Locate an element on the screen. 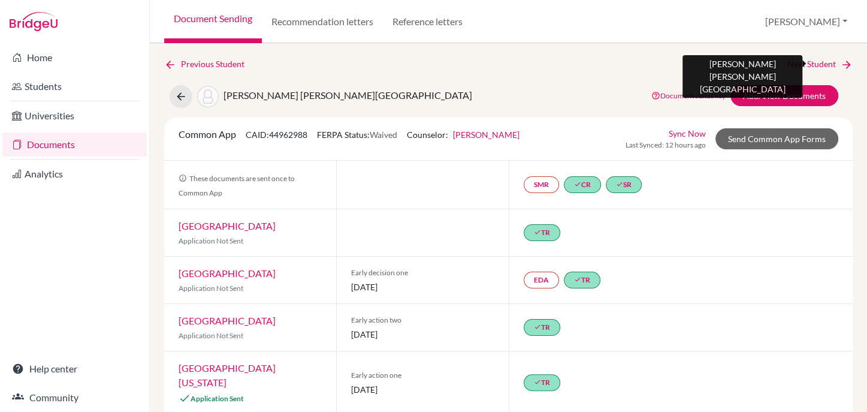  a: Help center is located at coordinates (74, 369).